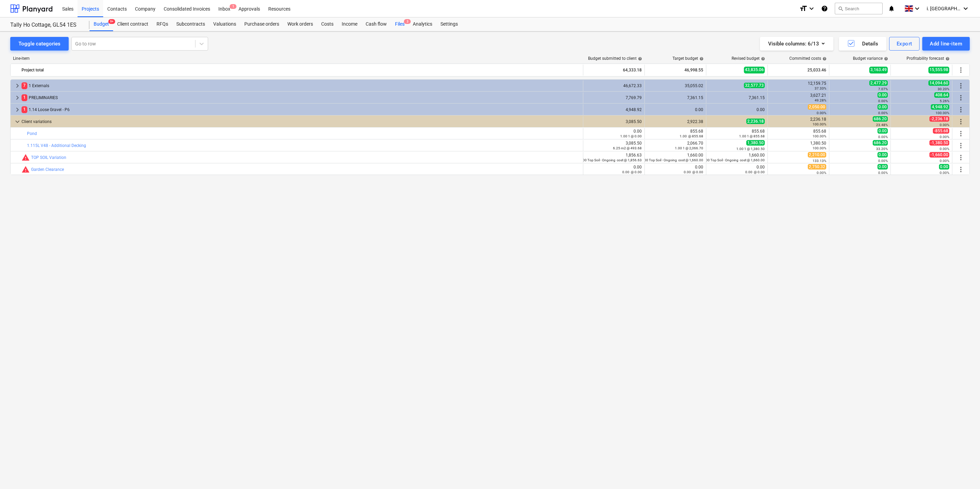 The width and height of the screenshot is (980, 489). What do you see at coordinates (449, 24) in the screenshot?
I see `div: Settings` at bounding box center [449, 24].